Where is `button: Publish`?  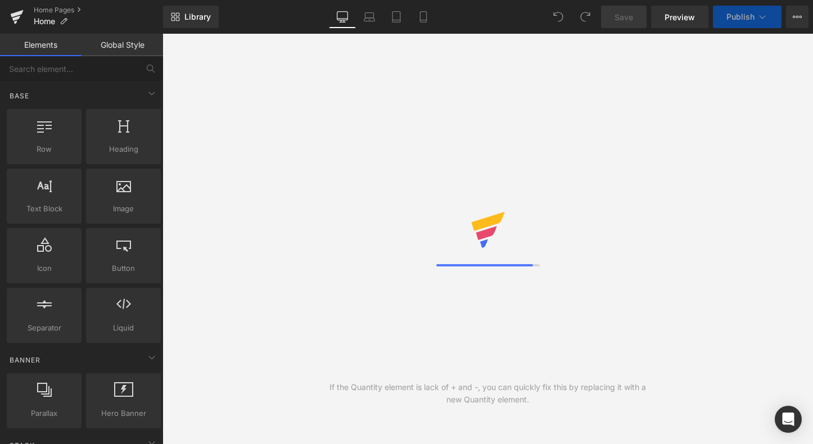
button: Publish is located at coordinates (747, 17).